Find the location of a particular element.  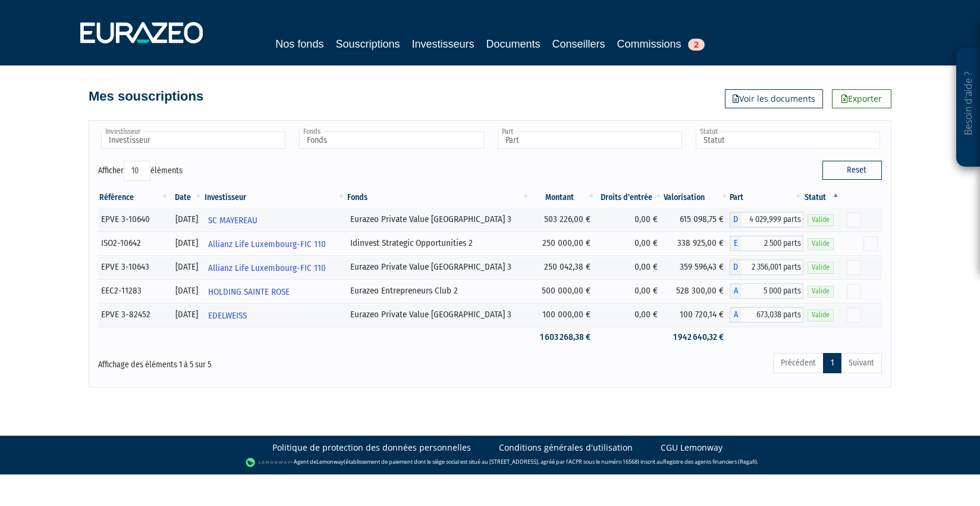

a: Souscriptions is located at coordinates (367, 45).